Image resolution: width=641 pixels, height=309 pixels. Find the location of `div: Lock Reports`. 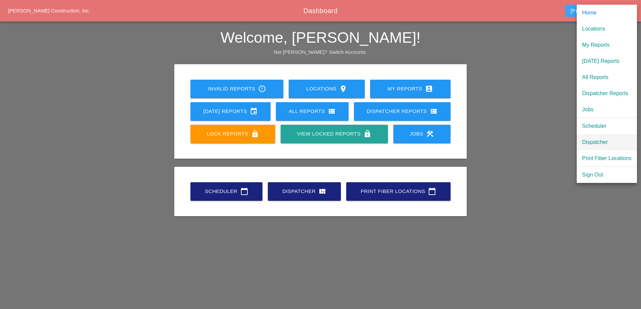

div: Lock Reports is located at coordinates (233, 134).